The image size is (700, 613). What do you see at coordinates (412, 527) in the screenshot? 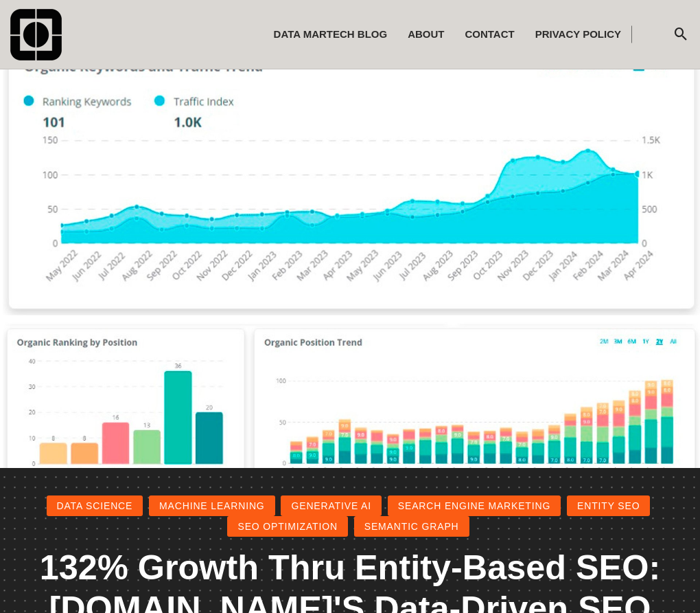
I see `a: Semantic Graph` at bounding box center [412, 527].